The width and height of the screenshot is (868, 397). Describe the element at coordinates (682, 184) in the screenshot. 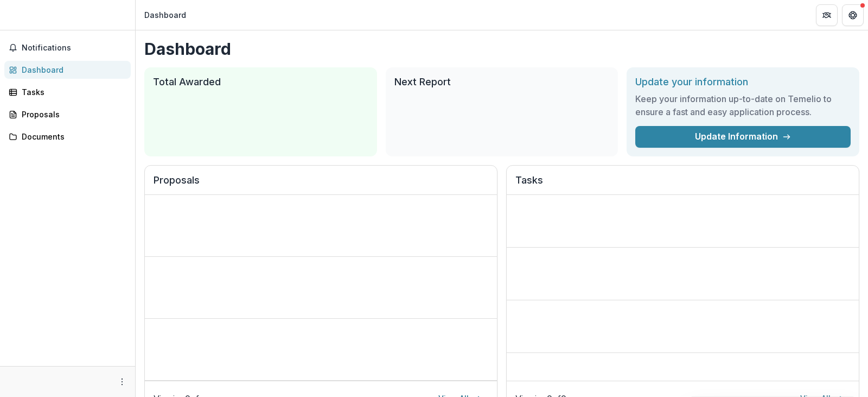

I see `h2: Tasks` at that location.